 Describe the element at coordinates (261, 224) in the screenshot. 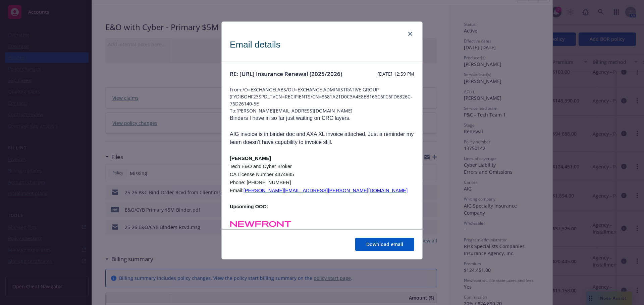

I see `img: cy6uTWfWTNR0FF48Gl00stWo3sFeaF52QEN3qnBvLbu28HFNvQjaG490J1BgvyUO6HPC0Z4dvBQYQ-AlwDynI-kZqQA-NMM8f...` at that location.